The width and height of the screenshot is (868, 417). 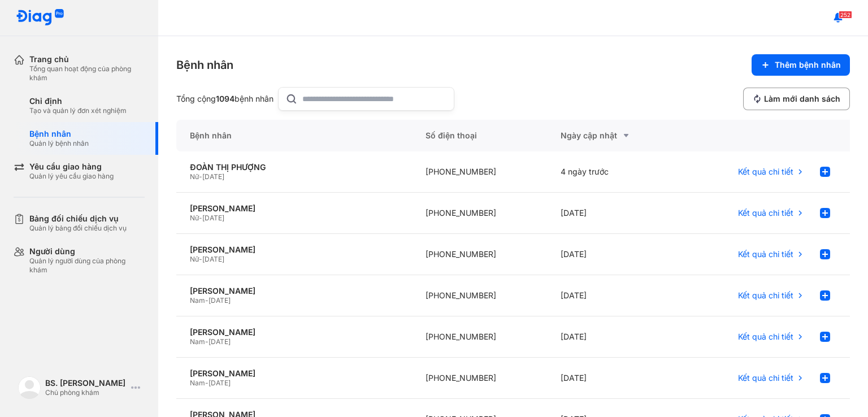 What do you see at coordinates (87, 73) in the screenshot?
I see `div: Tổng quan hoạt động của phòng khám` at bounding box center [87, 73].